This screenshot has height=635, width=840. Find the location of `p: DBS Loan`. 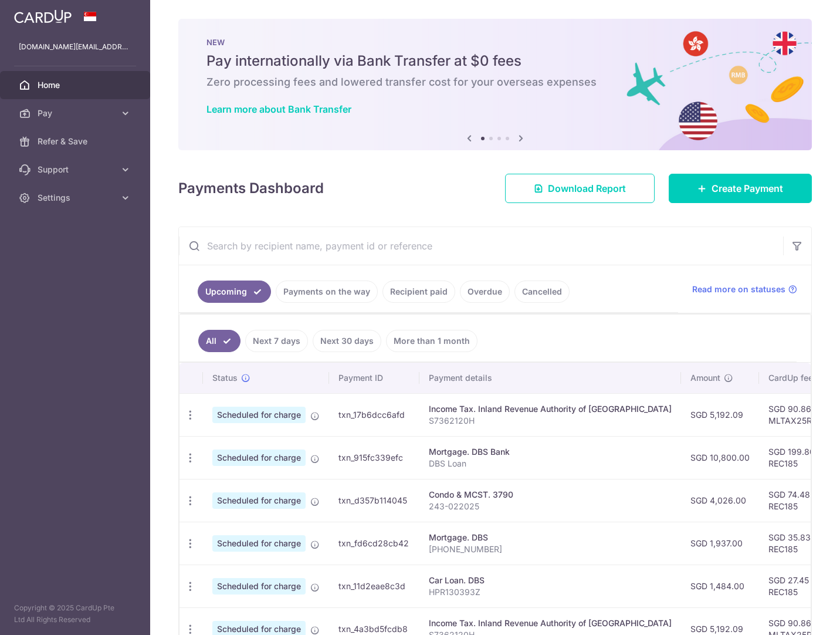

p: DBS Loan is located at coordinates (550, 463).